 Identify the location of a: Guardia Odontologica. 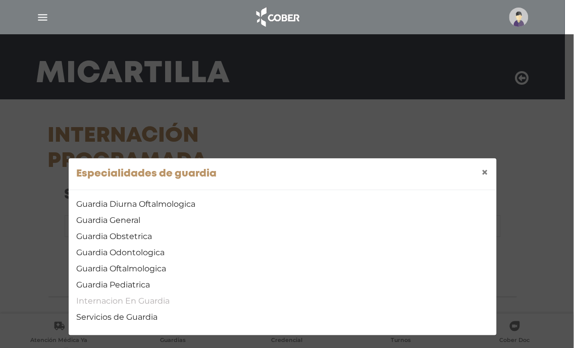
(283, 253).